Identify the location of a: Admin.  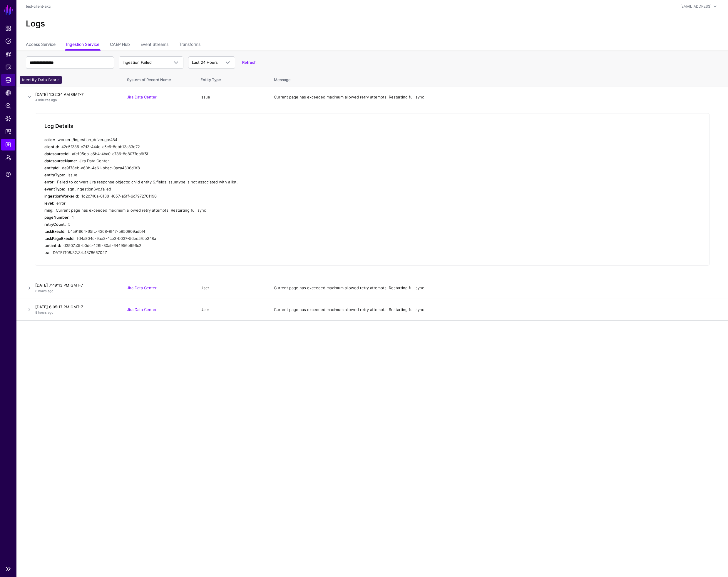
(8, 158).